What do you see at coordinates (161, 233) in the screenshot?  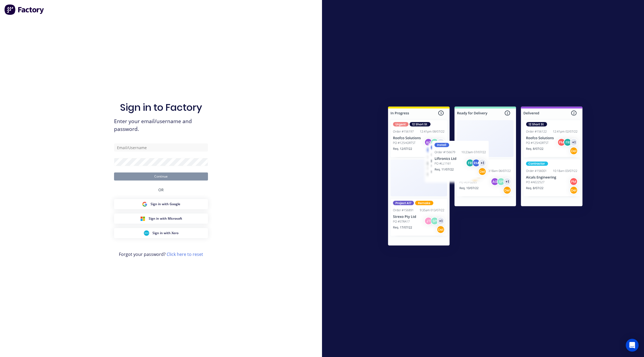 I see `button: Xero Sign inSign in with Xero` at bounding box center [161, 233].